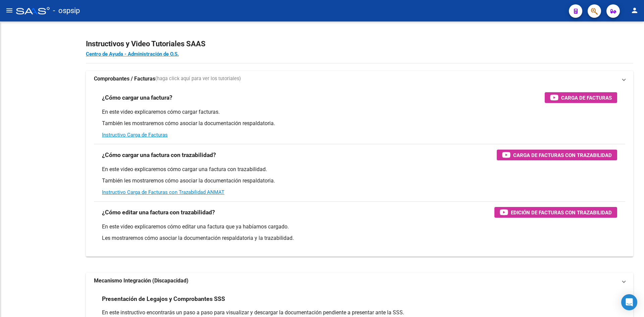  I want to click on span: - ospsip, so click(66, 11).